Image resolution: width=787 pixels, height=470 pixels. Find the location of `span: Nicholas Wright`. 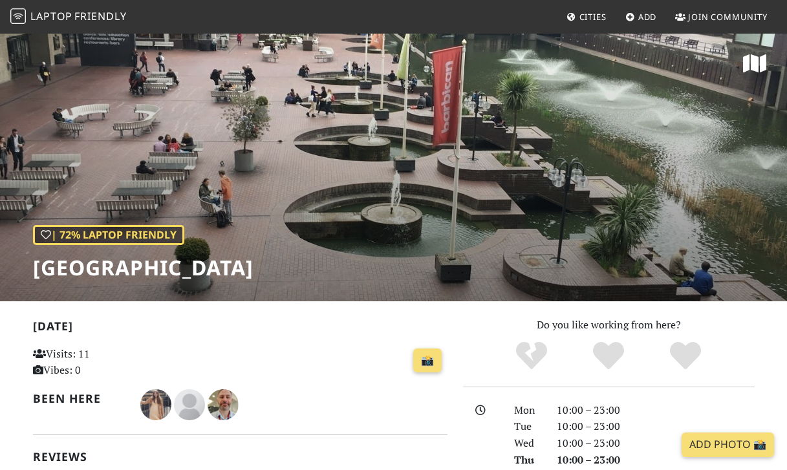

span: Nicholas Wright is located at coordinates (223, 403).